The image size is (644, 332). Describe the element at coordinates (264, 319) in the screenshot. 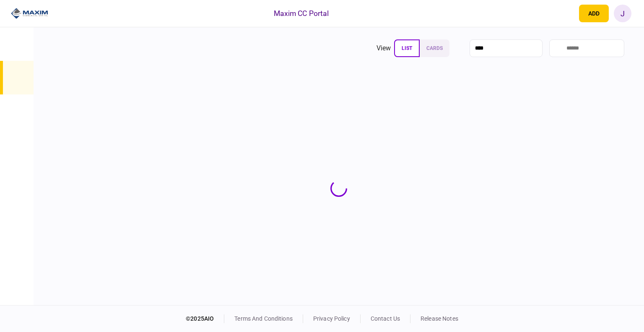

I see `a: terms and conditions` at that location.